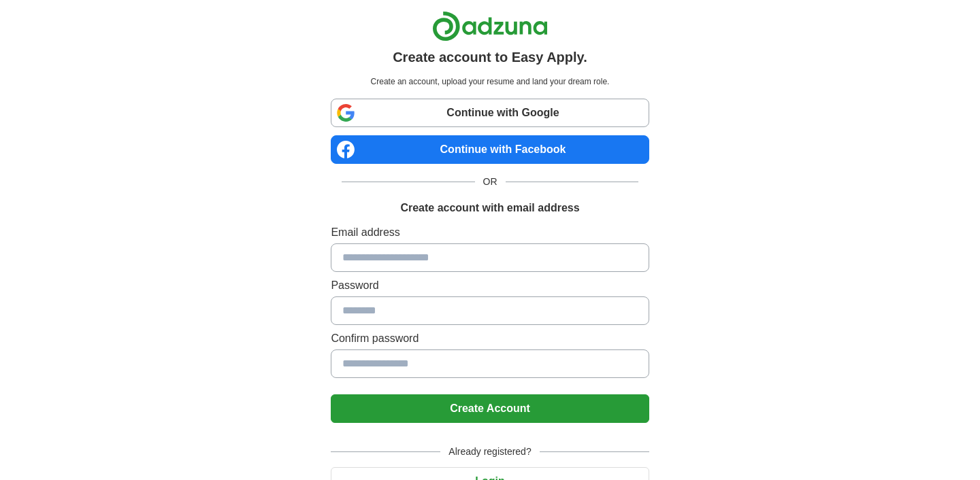  I want to click on h1: Create account with email address, so click(490, 208).